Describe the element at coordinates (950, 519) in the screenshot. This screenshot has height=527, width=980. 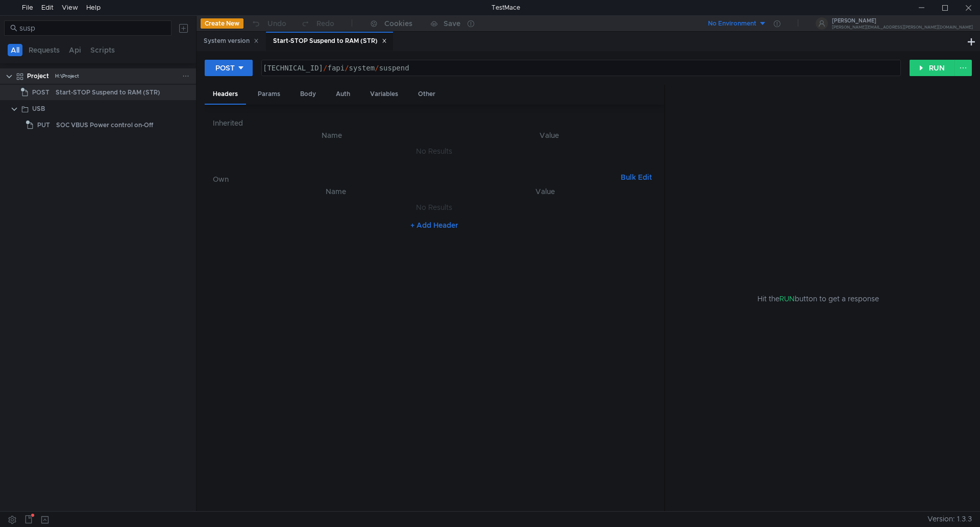
I see `span: Version: 1.3.3` at that location.